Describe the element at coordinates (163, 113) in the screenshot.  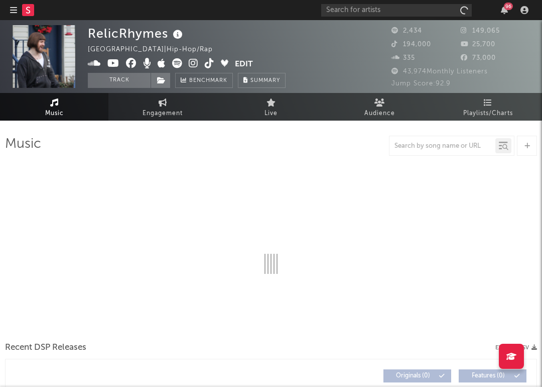
I see `span: Engagement` at that location.